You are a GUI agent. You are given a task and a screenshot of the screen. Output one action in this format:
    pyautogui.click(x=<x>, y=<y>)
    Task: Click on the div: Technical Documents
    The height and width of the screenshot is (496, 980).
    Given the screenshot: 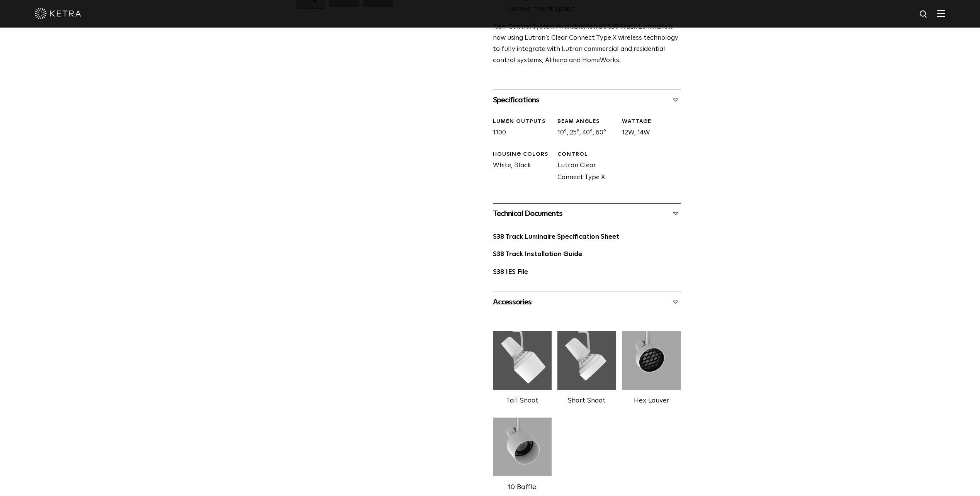 What is the action you would take?
    pyautogui.click(x=586, y=214)
    